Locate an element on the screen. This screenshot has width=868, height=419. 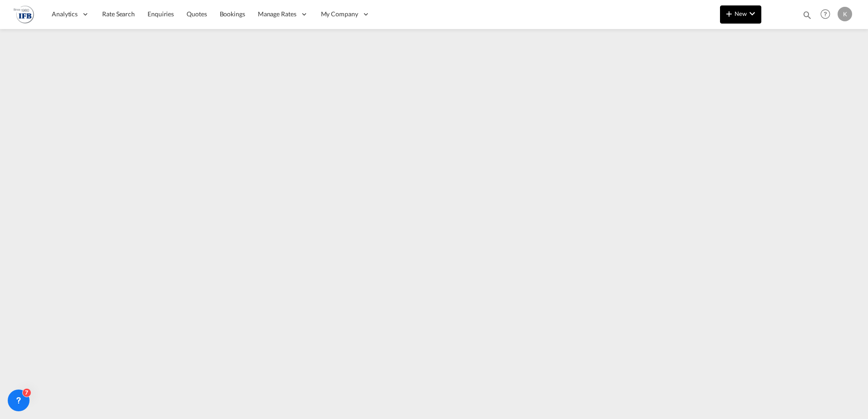
span: Bookings is located at coordinates (232, 14).